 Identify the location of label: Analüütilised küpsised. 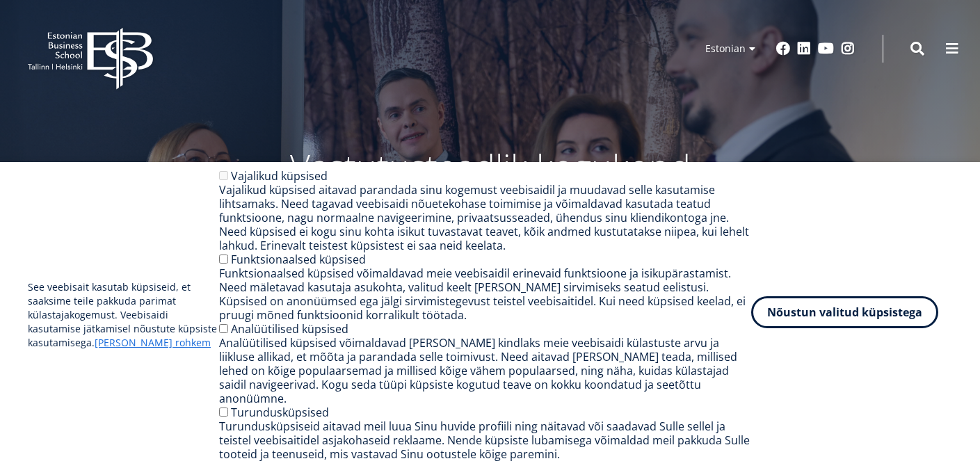
(290, 330).